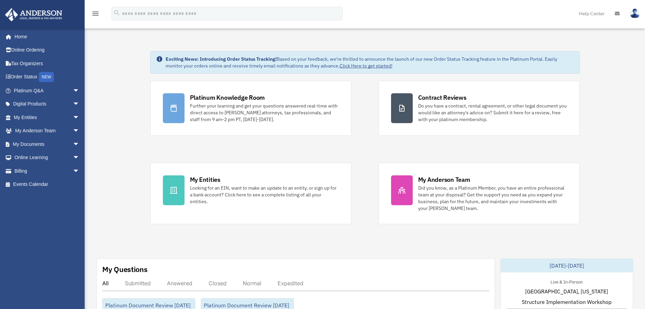  Describe the element at coordinates (479, 108) in the screenshot. I see `a: Contract Reviews Do you have a contract, rental agreement, or other legal document you would like...` at that location.